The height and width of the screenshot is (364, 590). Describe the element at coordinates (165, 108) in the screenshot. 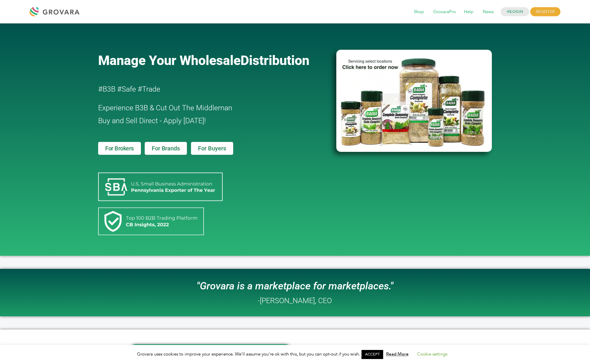

I see `span: Experience B3B & Cut Out The Middleman` at that location.